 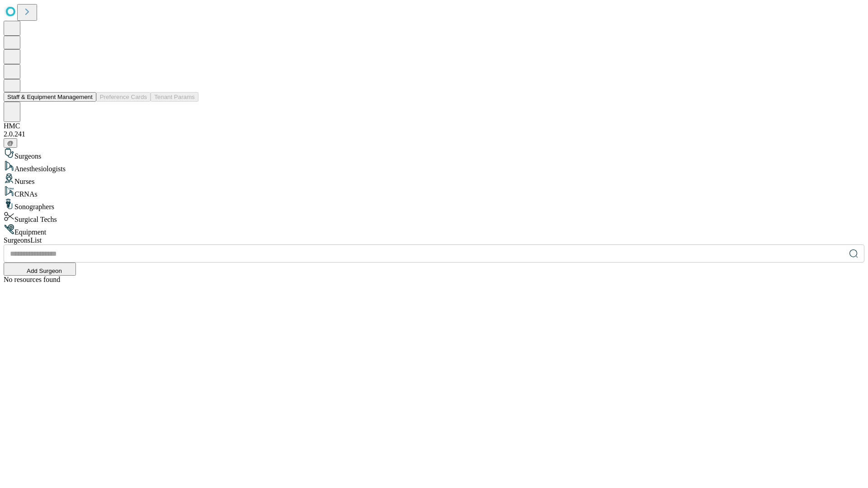 What do you see at coordinates (434, 205) in the screenshot?
I see `div: Sonographers` at bounding box center [434, 205].